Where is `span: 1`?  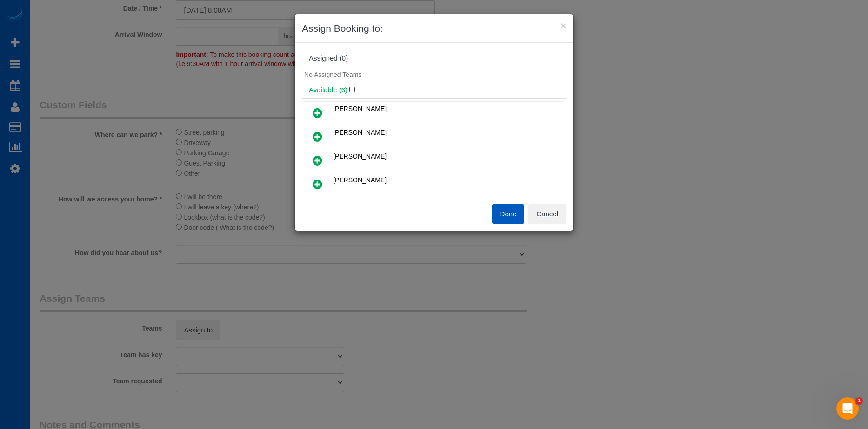 span: 1 is located at coordinates (860, 401).